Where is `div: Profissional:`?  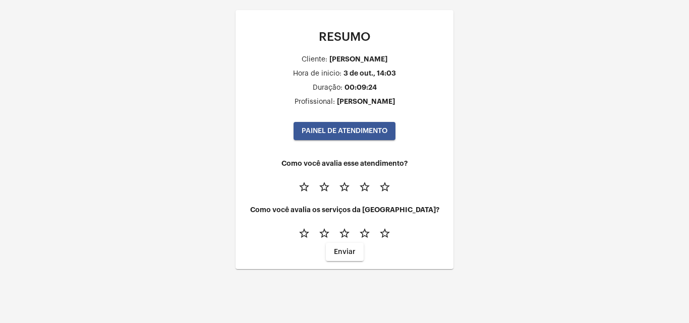
div: Profissional: is located at coordinates (315, 102).